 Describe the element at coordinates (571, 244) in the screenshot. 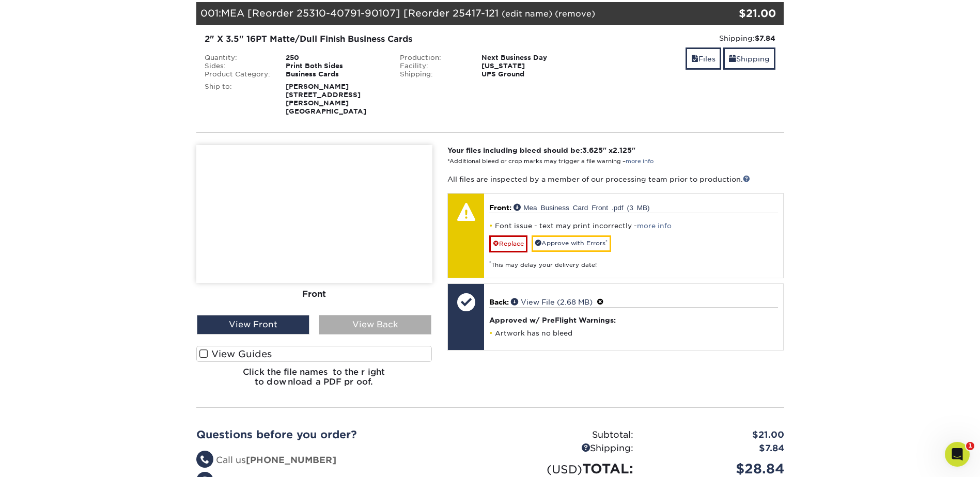

I see `a: Approve with Errors*` at that location.